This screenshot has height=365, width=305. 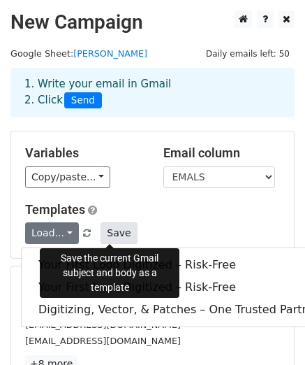 What do you see at coordinates (52, 233) in the screenshot?
I see `a: Load...` at bounding box center [52, 233].